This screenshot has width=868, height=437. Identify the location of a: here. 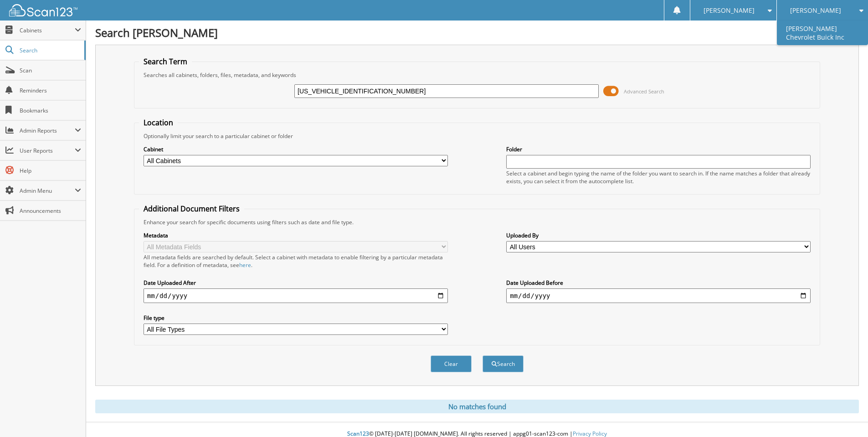
(245, 265).